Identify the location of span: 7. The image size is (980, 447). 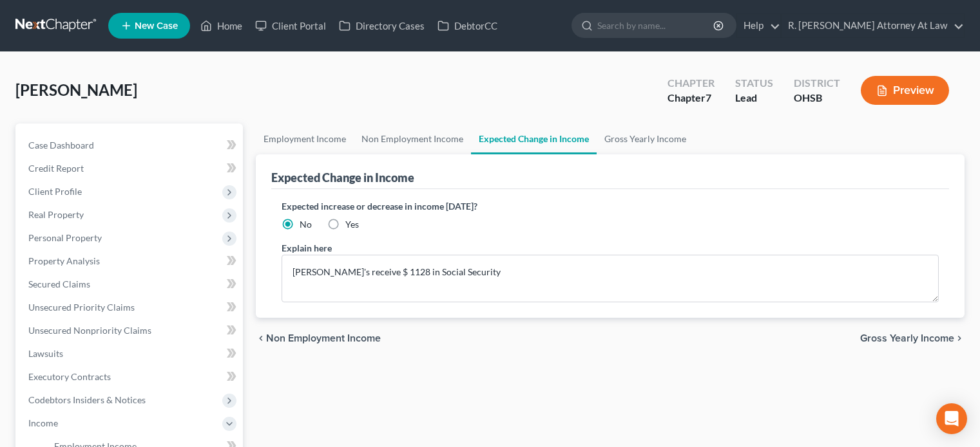
(708, 97).